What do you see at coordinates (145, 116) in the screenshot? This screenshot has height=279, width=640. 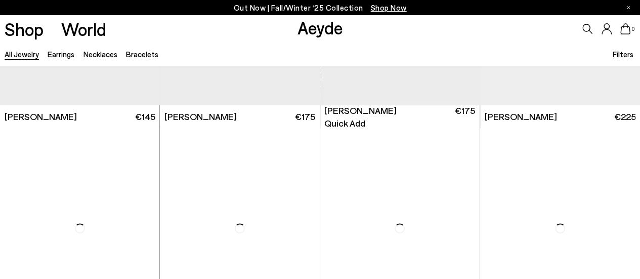 I see `span: €145` at bounding box center [145, 116].